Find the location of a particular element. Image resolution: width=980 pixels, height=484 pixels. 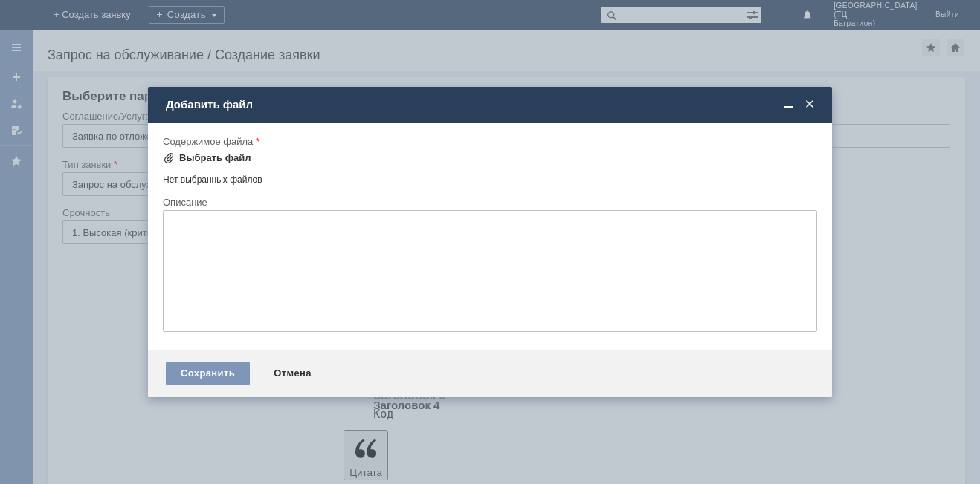

div: добрый вечер! чек на удаление от 20.09 is located at coordinates (112, 12).